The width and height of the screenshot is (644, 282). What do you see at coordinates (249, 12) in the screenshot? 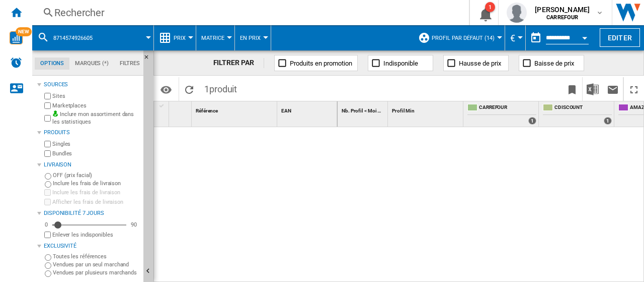
I see `div: Rechercher` at bounding box center [249, 12].